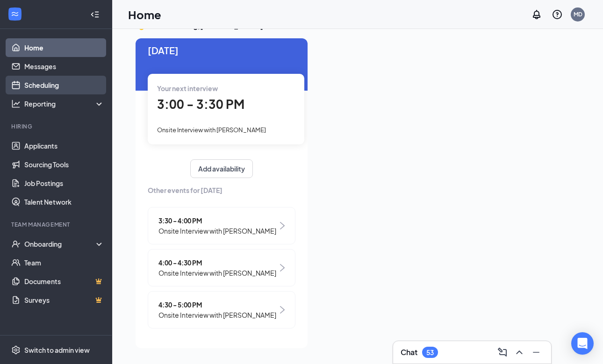 The height and width of the screenshot is (364, 603). What do you see at coordinates (537, 15) in the screenshot?
I see `svg: Notifications` at bounding box center [537, 15].